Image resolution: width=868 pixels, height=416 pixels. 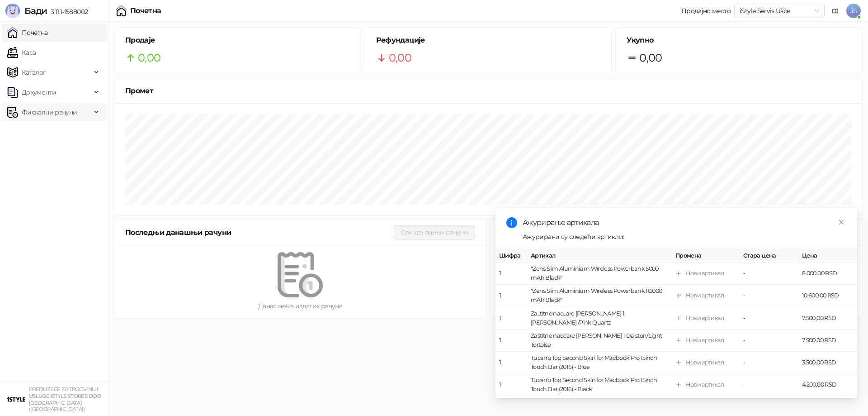 What do you see at coordinates (599, 256) in the screenshot?
I see `th: Артикал` at bounding box center [599, 256].